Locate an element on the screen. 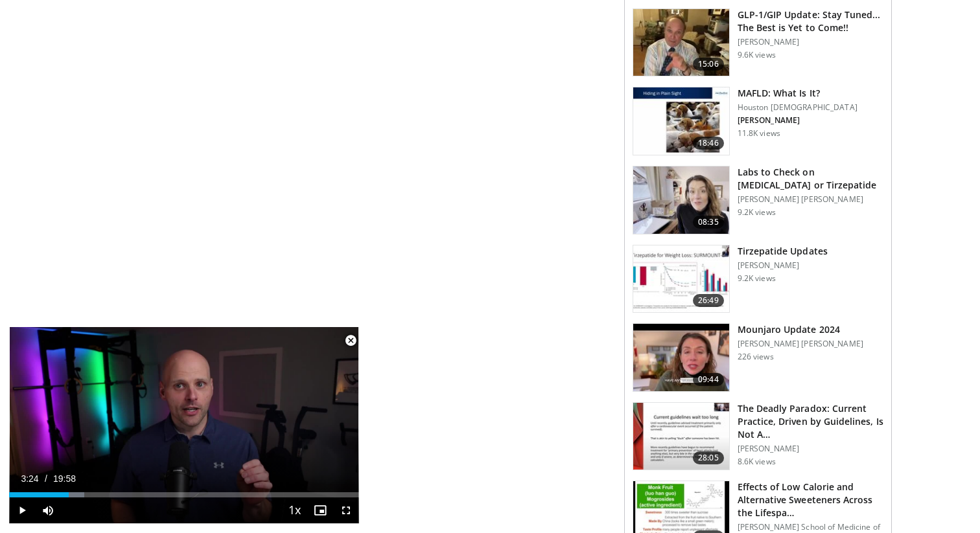  span: 28:05 is located at coordinates (709, 458).